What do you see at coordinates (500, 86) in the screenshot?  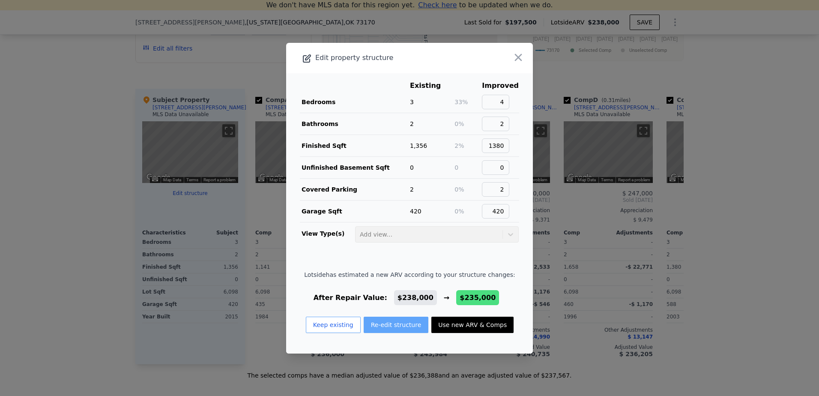 I see `th: Improved` at bounding box center [500, 86].